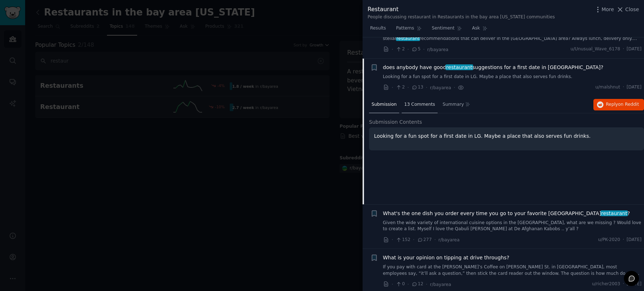 Image resolution: width=644 pixels, height=291 pixels. I want to click on p: Looking for a fun spot for a first date in LG. Maybe a place that also serves fun drinks., so click(506, 136).